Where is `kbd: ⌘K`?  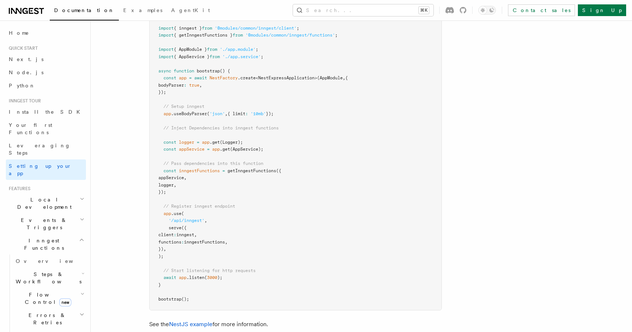 kbd: ⌘K is located at coordinates (424, 10).